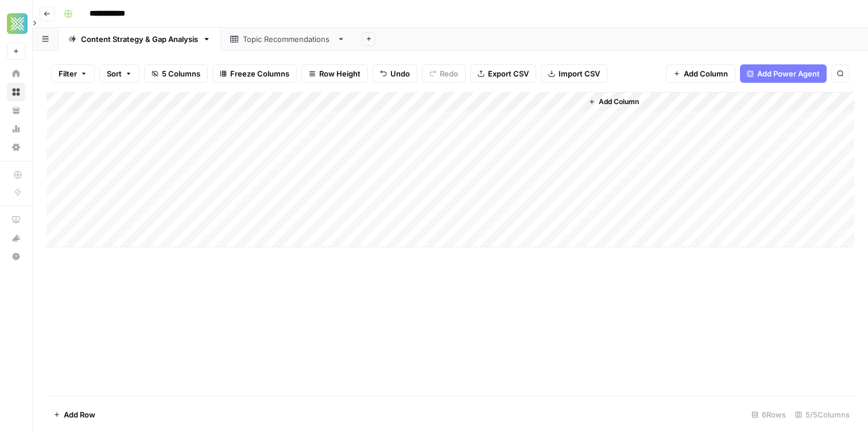 The image size is (868, 433). What do you see at coordinates (16, 23) in the screenshot?
I see `button: Workspace: Xponent21` at bounding box center [16, 23].